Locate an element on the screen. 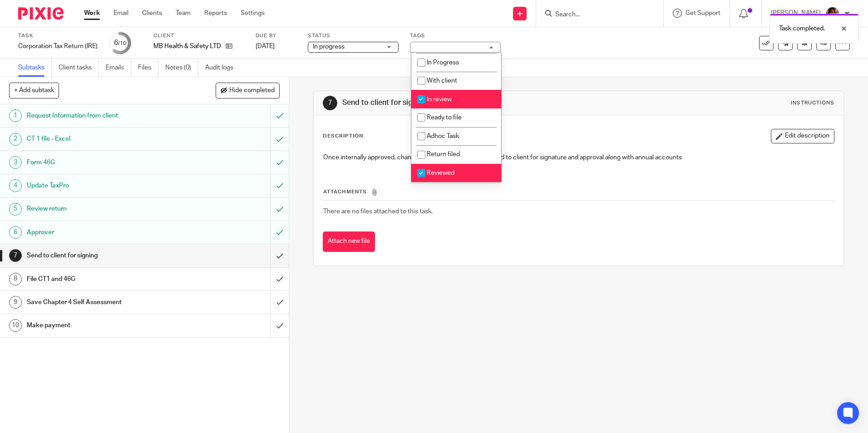  p: Once internally approved, change file name to _for signing, send to client for signature and appr... is located at coordinates (579, 157).